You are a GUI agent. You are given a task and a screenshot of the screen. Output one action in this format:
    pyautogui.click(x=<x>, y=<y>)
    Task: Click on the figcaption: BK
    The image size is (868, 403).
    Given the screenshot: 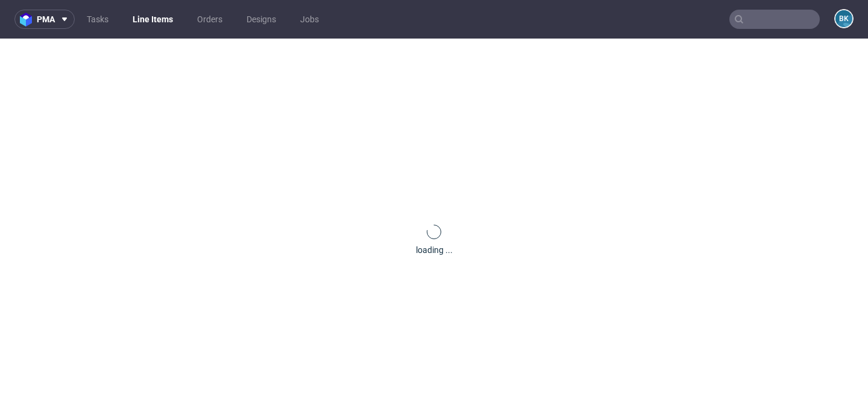 What is the action you would take?
    pyautogui.click(x=844, y=19)
    